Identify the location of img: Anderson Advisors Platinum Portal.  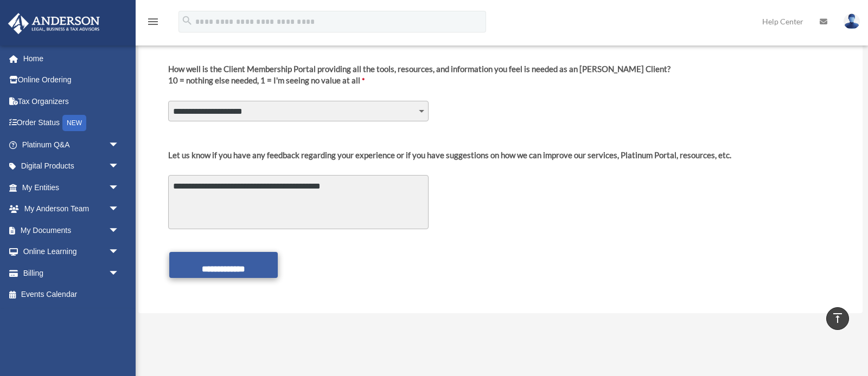
(53, 24).